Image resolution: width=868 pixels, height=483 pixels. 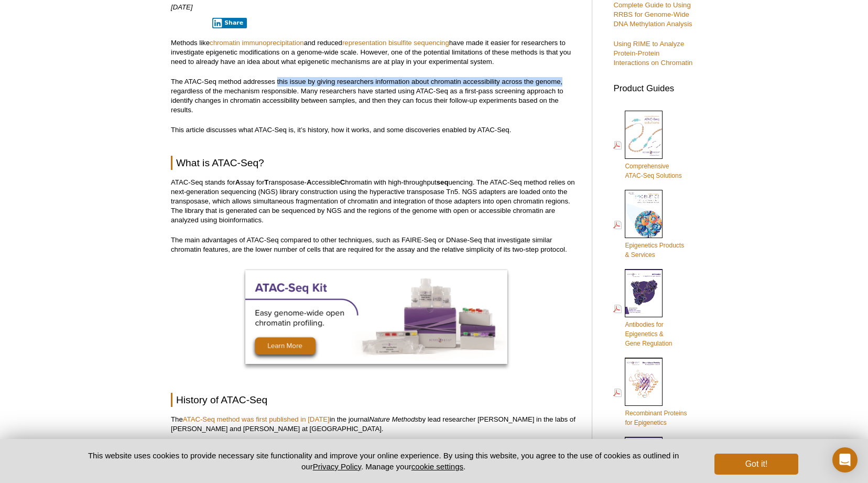 I want to click on img: Comprehensive ATAC-Seq Solutions, so click(x=644, y=135).